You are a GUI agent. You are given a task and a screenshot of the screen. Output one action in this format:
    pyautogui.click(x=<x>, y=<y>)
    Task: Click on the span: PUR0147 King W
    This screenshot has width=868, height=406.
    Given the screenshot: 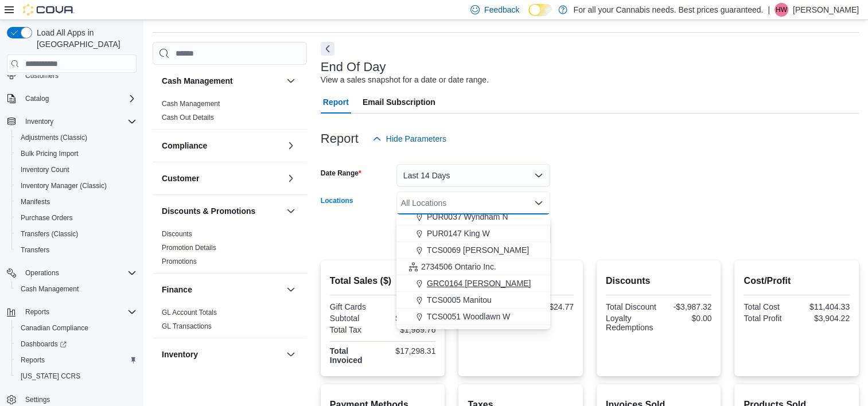 What is the action you would take?
    pyautogui.click(x=458, y=234)
    